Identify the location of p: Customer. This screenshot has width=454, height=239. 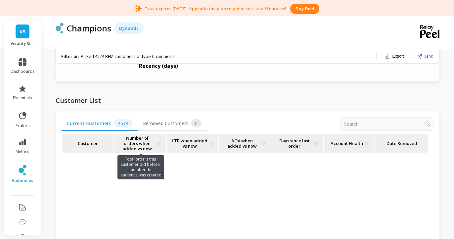
(88, 143).